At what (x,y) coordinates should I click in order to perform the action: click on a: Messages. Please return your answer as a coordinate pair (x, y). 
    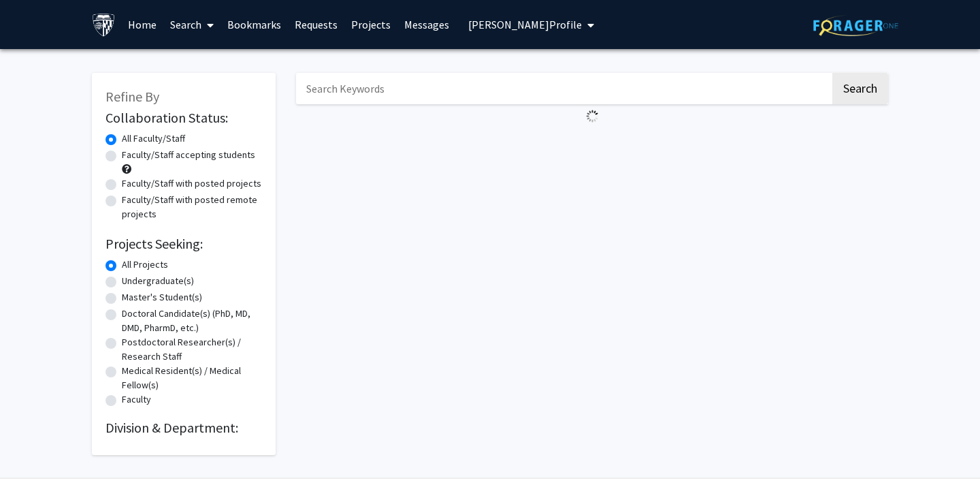
    Looking at the image, I should click on (427, 25).